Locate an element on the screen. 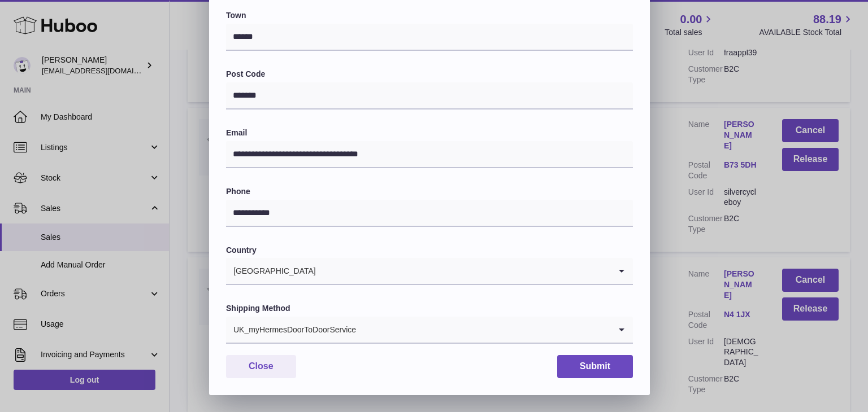 Image resolution: width=868 pixels, height=412 pixels. label: Phone is located at coordinates (429, 191).